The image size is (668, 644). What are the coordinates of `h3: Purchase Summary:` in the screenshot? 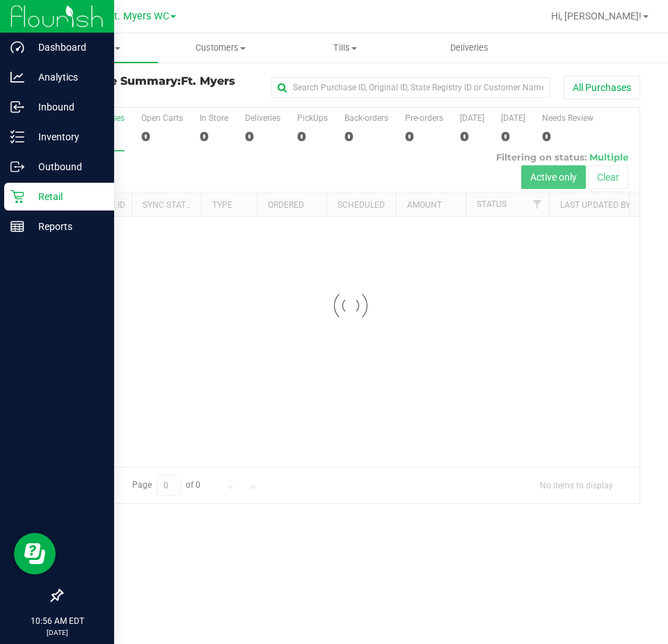 It's located at (157, 87).